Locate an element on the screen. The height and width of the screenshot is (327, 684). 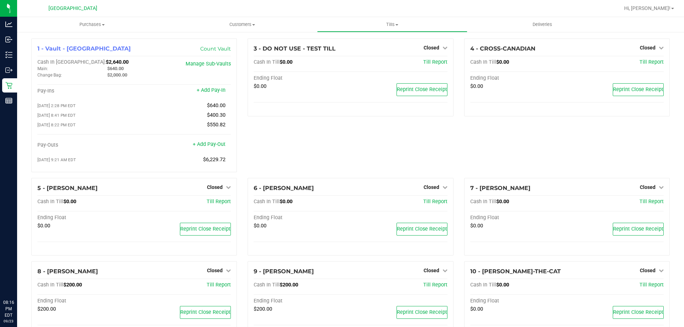
div: Pay-Outs is located at coordinates (86, 145).